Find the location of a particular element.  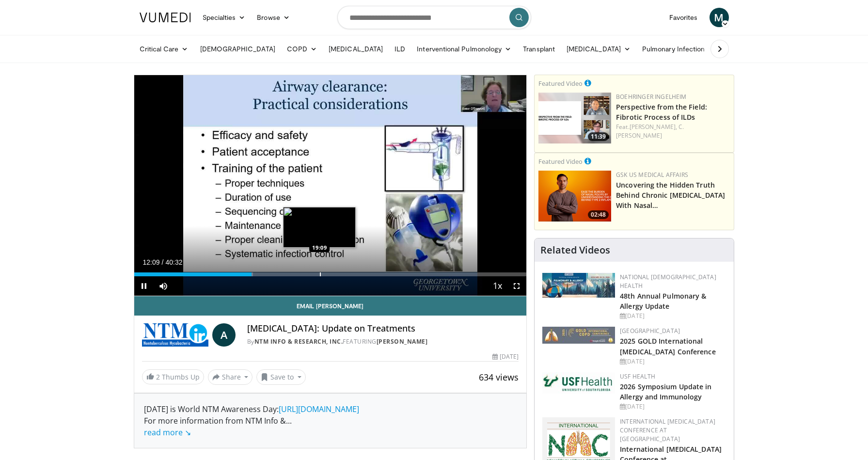

a: ILD is located at coordinates (400, 49).